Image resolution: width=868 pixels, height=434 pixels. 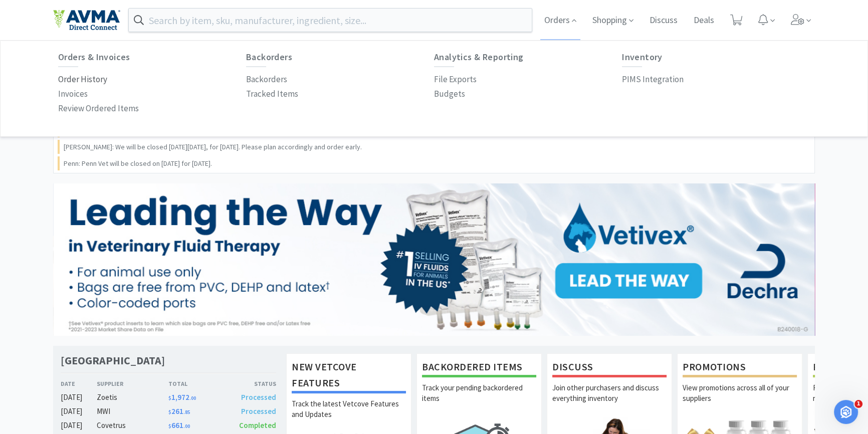 What do you see at coordinates (348, 416) in the screenshot?
I see `p: Track the latest Vetcove Features and Updates` at bounding box center [348, 416].